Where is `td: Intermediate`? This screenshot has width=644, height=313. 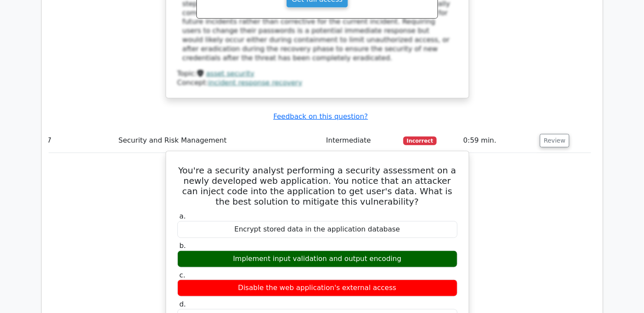
td: Intermediate is located at coordinates (361, 141).